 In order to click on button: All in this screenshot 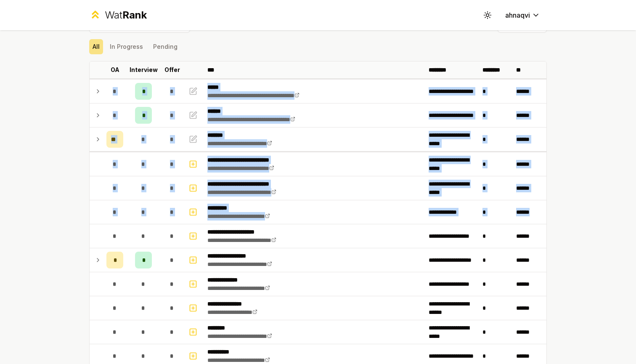, I will do `click(96, 47)`.